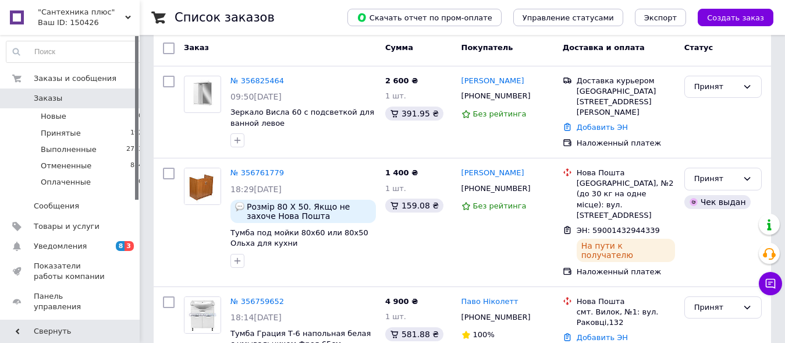  What do you see at coordinates (225, 17) in the screenshot?
I see `h1: Список заказов` at bounding box center [225, 17].